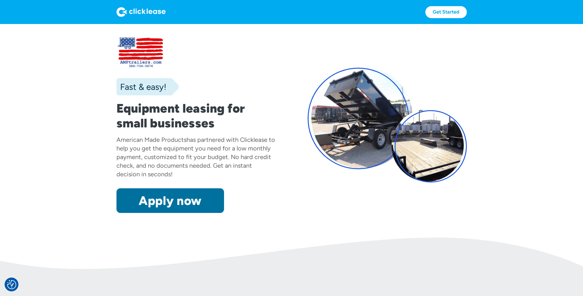  Describe the element at coordinates (152, 140) in the screenshot. I see `div: American Made Products` at that location.